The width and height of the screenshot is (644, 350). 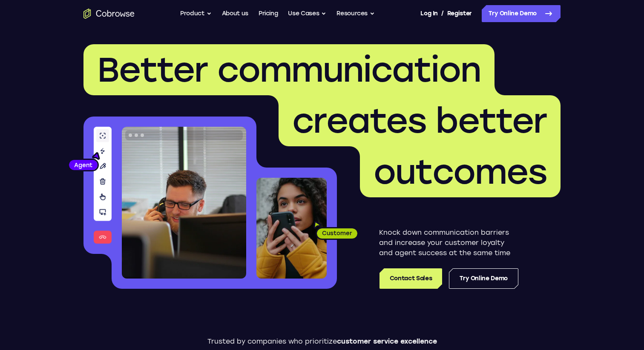 What do you see at coordinates (429, 14) in the screenshot?
I see `a: Log In` at bounding box center [429, 14].